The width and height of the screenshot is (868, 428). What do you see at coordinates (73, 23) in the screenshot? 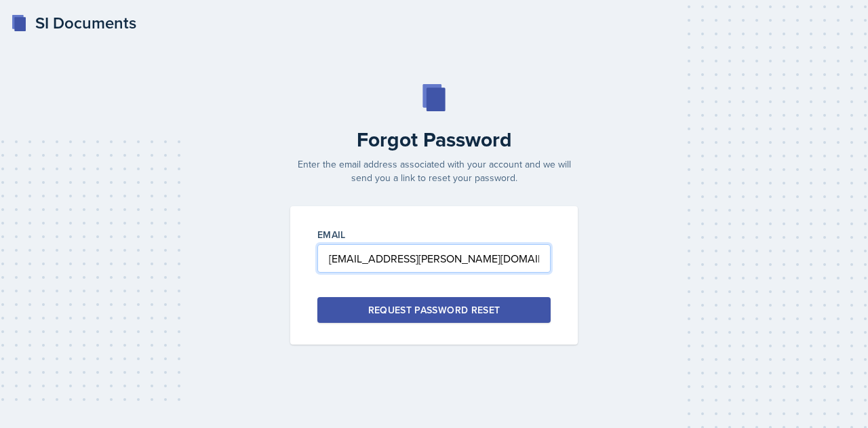
I see `a: SI Documents` at bounding box center [73, 23].